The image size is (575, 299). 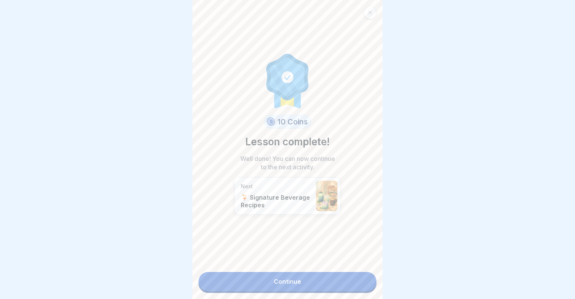 What do you see at coordinates (277, 186) in the screenshot?
I see `p: Next` at bounding box center [277, 186].